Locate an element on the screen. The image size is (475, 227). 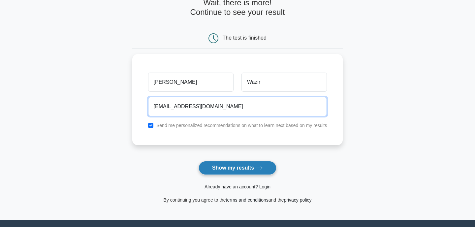
input: First name is located at coordinates (191, 82).